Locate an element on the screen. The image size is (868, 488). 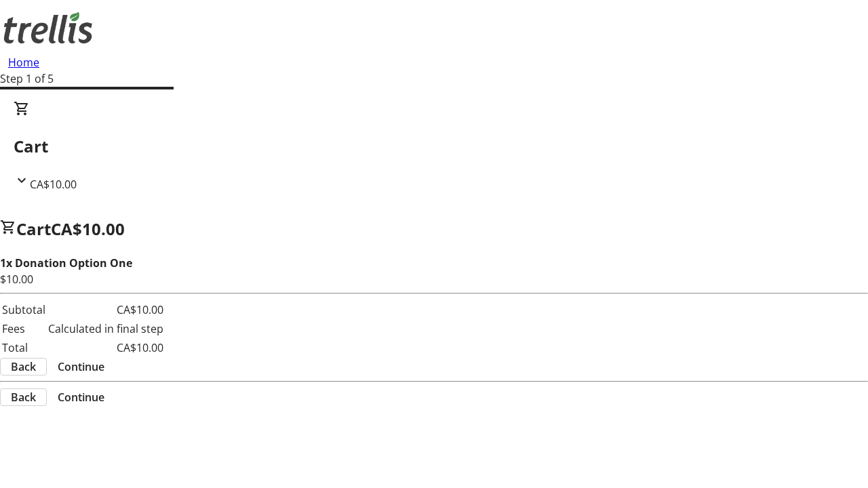
h2: Cart is located at coordinates (434, 146).